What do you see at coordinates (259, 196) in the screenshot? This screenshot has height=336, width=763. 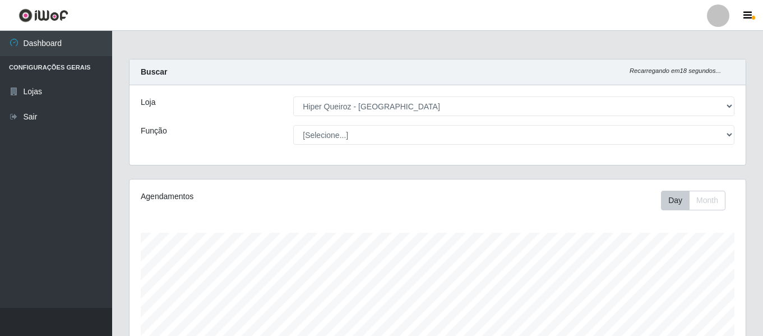 I see `div: Agendamentos` at bounding box center [259, 196].